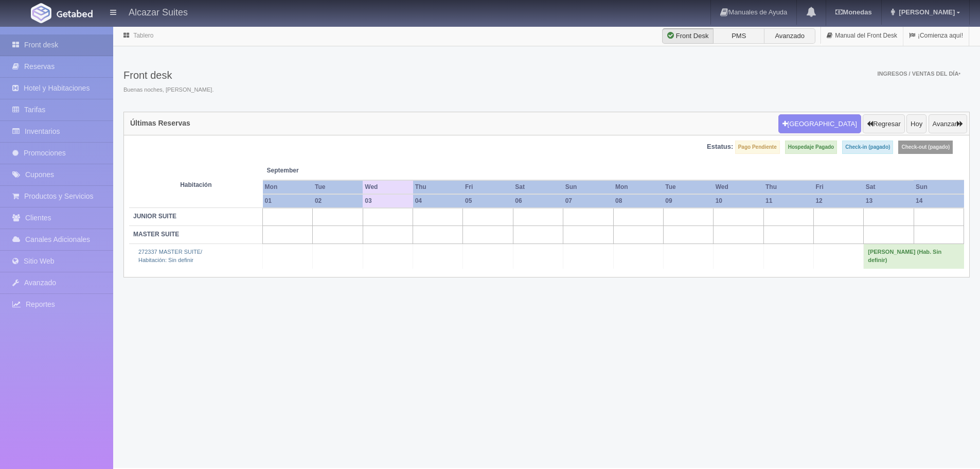 This screenshot has width=980, height=469. I want to click on button: Regresar, so click(883, 124).